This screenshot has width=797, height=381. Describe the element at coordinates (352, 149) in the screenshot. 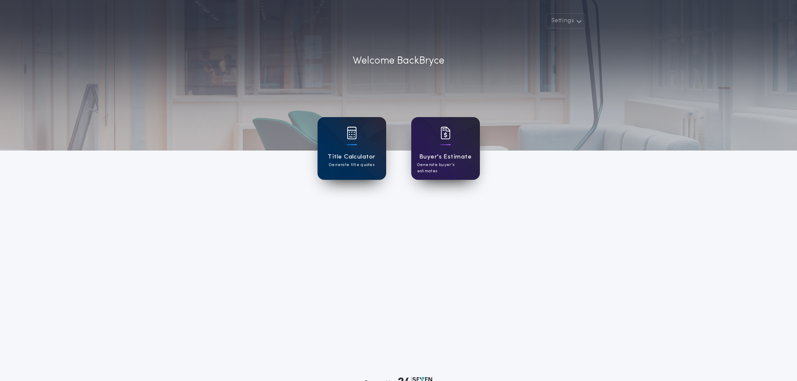

I see `a: card iconTitle CalculatorGenerate title quotes` at that location.